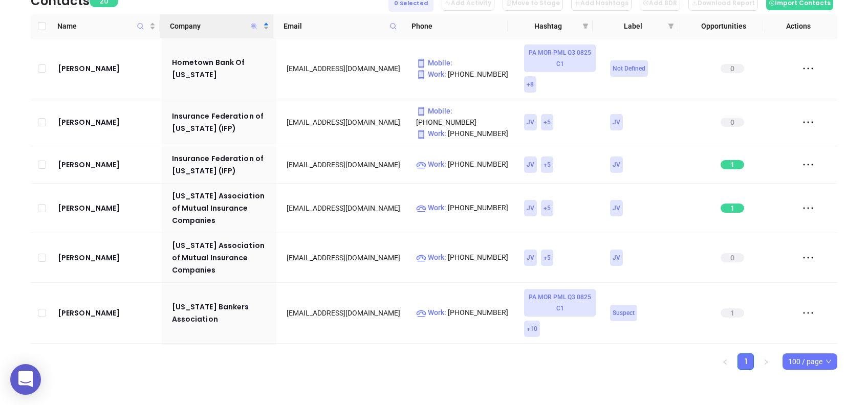 This screenshot has width=868, height=405. Describe the element at coordinates (530, 85) in the screenshot. I see `span: + 8` at that location.